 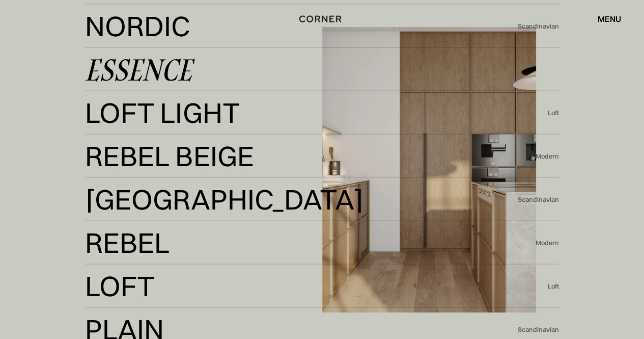 I want to click on a: RebelRebel, so click(x=310, y=242).